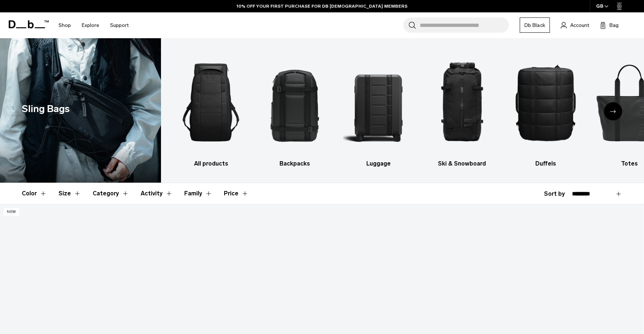 This screenshot has height=334, width=644. What do you see at coordinates (545, 164) in the screenshot?
I see `h3: Duffels` at bounding box center [545, 164].